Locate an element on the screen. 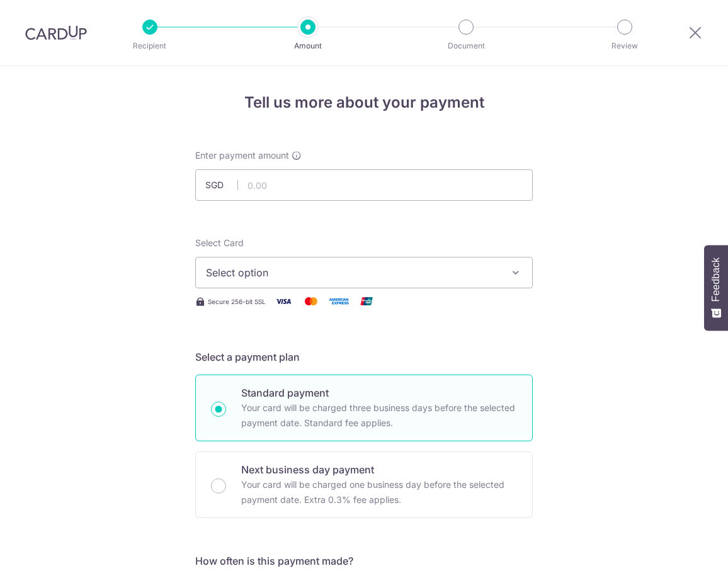 This screenshot has height=576, width=728. p: Recipient is located at coordinates (150, 46).